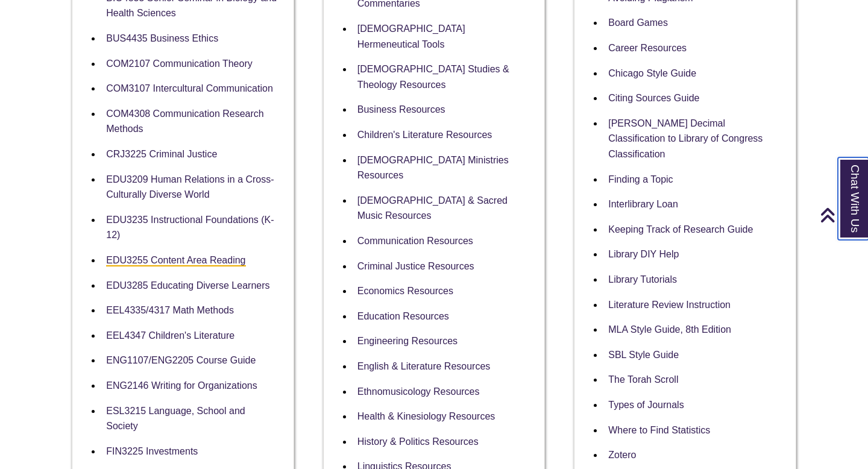 Image resolution: width=868 pixels, height=469 pixels. What do you see at coordinates (190, 187) in the screenshot?
I see `a: EDU3209 Human Relations in a Cross-Culturally Diverse World` at bounding box center [190, 187].